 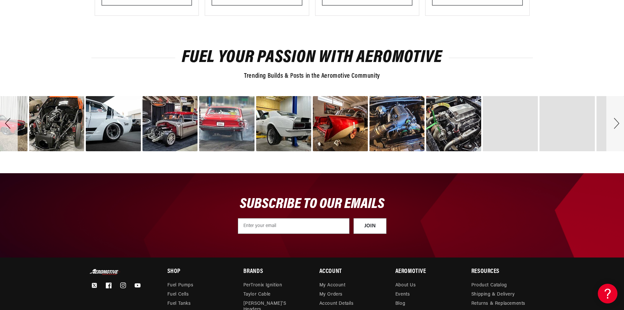 I want to click on a: Shipping & Delivery, so click(x=493, y=294).